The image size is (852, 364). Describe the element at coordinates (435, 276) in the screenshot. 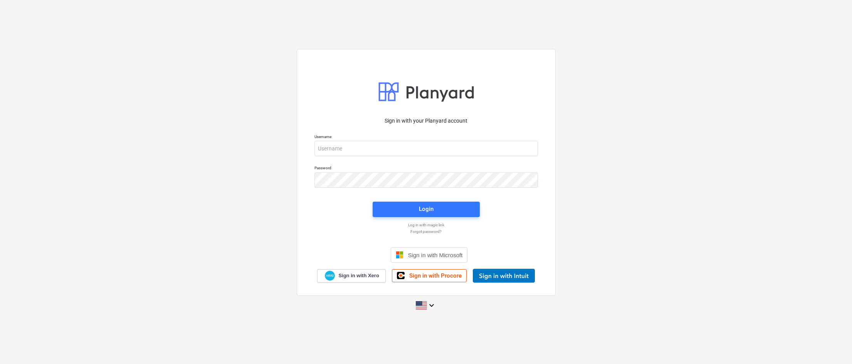

I see `span: Sign in with Procore` at that location.